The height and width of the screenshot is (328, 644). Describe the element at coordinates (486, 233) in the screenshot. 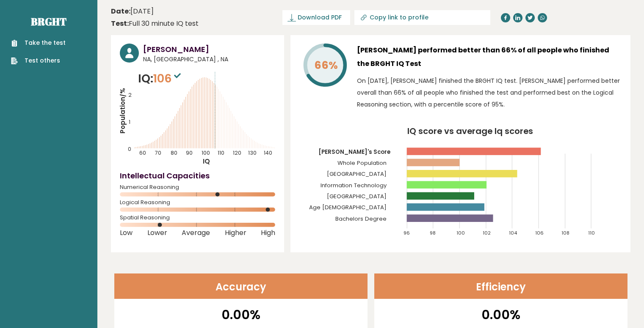

I see `tspan: 102` at that location.